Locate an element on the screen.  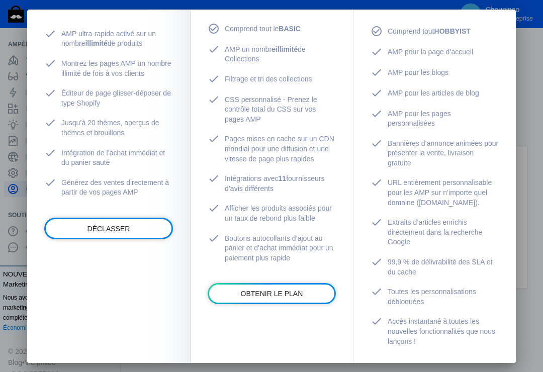
span: AMP ultra-rapide activé sur un nombre de produits is located at coordinates (117, 39).